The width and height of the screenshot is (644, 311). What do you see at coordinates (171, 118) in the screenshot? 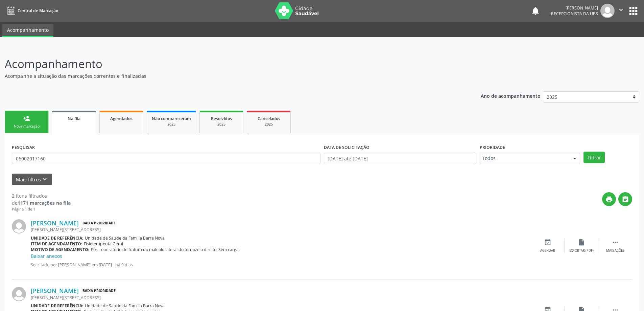
I see `span: Não compareceram` at bounding box center [171, 118].